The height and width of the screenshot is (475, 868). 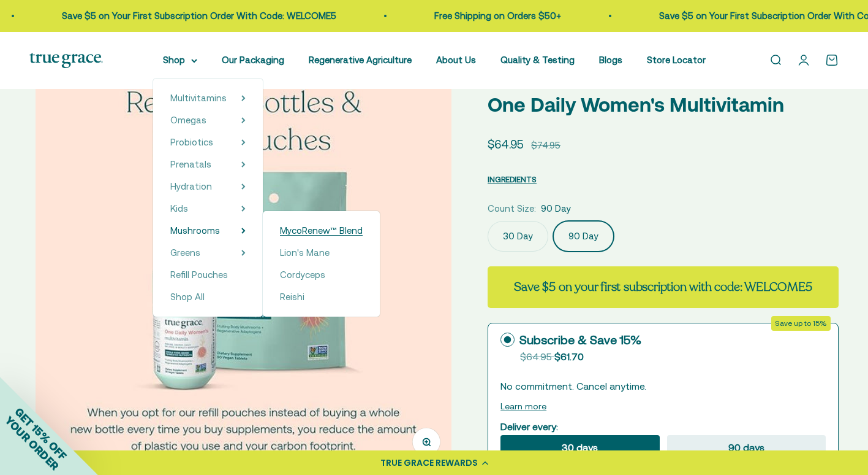 What do you see at coordinates (546, 146) in the screenshot?
I see `compare-at-price: $74.95` at bounding box center [546, 146].